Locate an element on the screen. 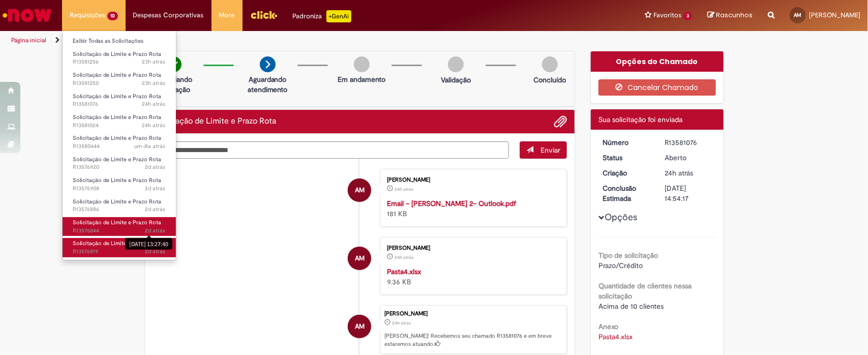  button: Cancelar Chamado is located at coordinates (657, 87).